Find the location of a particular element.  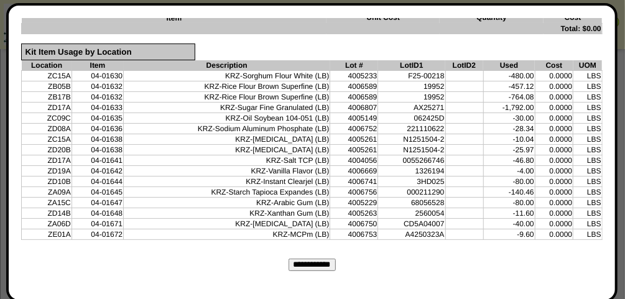

td: ZD14B is located at coordinates (47, 213).